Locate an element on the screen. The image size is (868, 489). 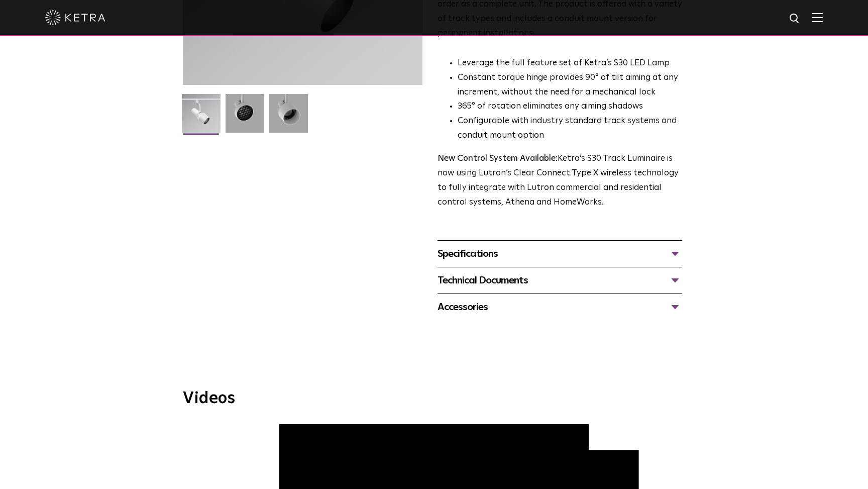
li: Configurable with industry standard track systems and conduit mount option is located at coordinates (570, 129).